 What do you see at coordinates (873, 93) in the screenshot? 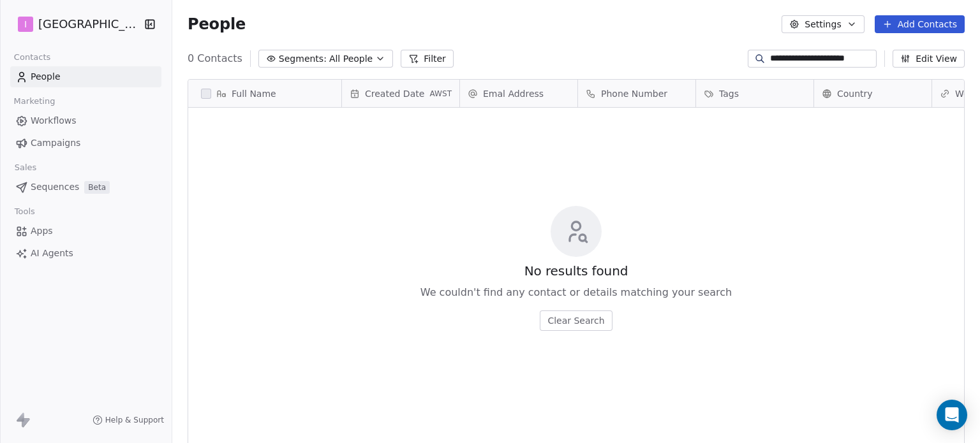
I see `div: Country` at bounding box center [873, 93].